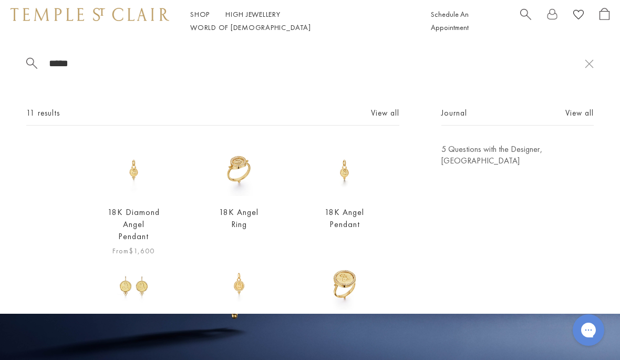 This screenshot has height=360, width=620. What do you see at coordinates (134, 170) in the screenshot?
I see `img: AP10-DIGRN` at bounding box center [134, 170].